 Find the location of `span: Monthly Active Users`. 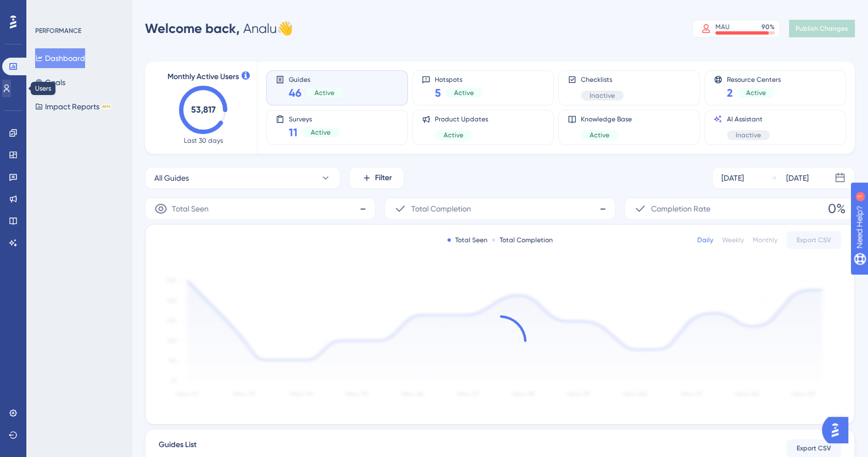

span: Monthly Active Users is located at coordinates (203, 77).